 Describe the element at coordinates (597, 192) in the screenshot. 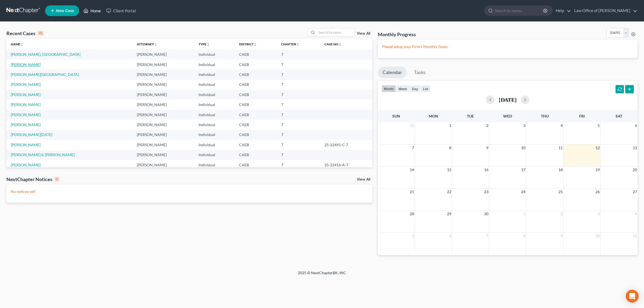

I see `span: 26` at that location.